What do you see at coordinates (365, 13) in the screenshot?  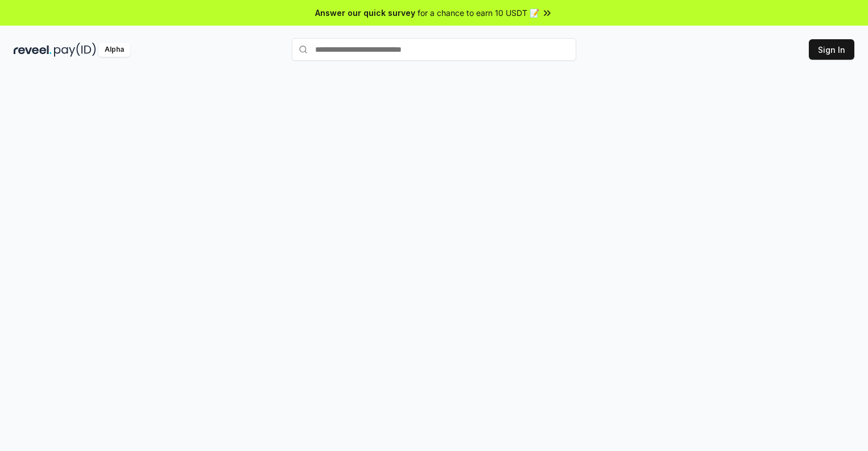 I see `span: Answer our quick survey` at bounding box center [365, 13].